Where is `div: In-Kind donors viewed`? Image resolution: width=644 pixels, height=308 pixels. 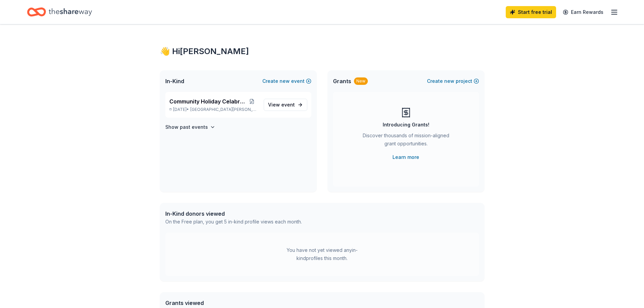
div: In-Kind donors viewed is located at coordinates (233, 214).